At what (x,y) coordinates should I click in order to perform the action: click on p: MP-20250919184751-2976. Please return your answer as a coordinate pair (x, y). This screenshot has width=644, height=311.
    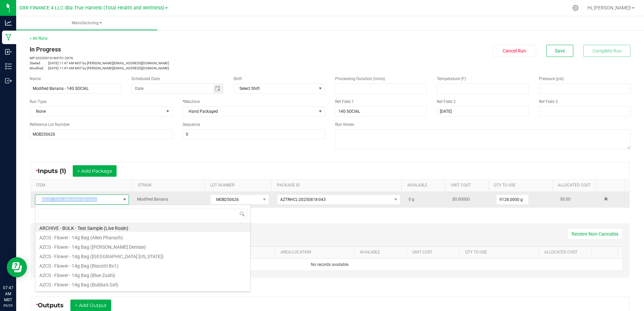
    Looking at the image, I should click on (178, 58).